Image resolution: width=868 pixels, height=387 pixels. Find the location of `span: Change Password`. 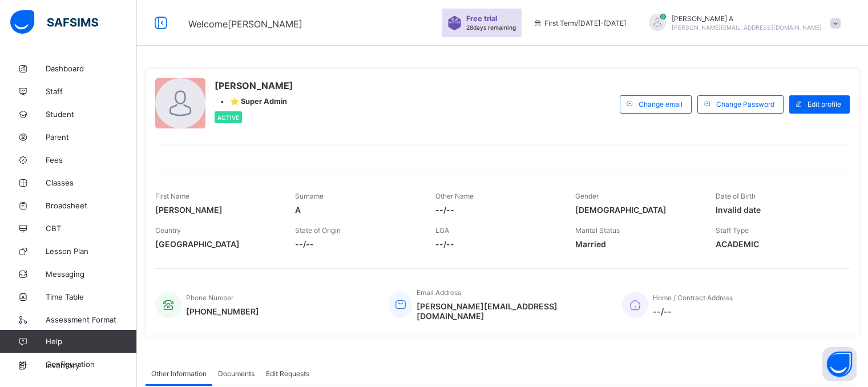

span: Change Password is located at coordinates (745, 104).